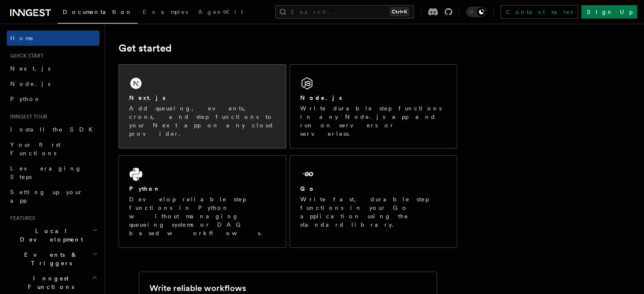  What do you see at coordinates (220, 13) in the screenshot?
I see `a: AgentKit` at bounding box center [220, 13].